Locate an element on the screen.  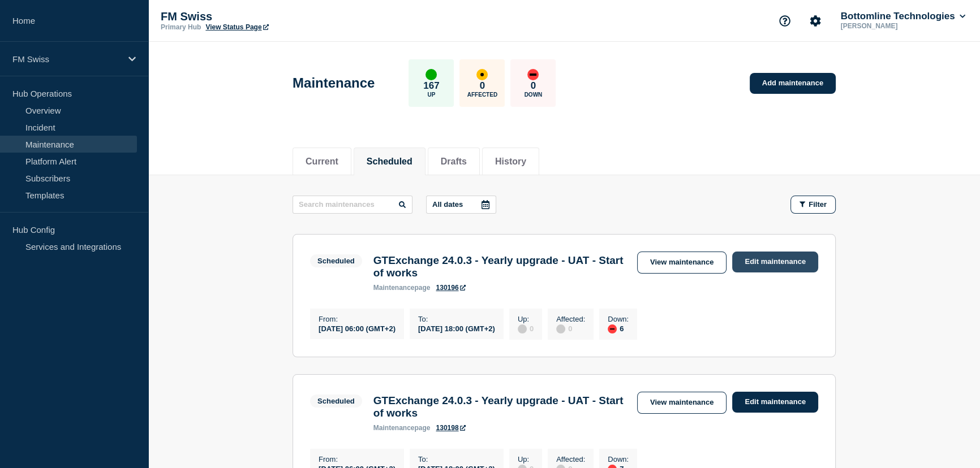
a: View Status Page is located at coordinates (237, 27).